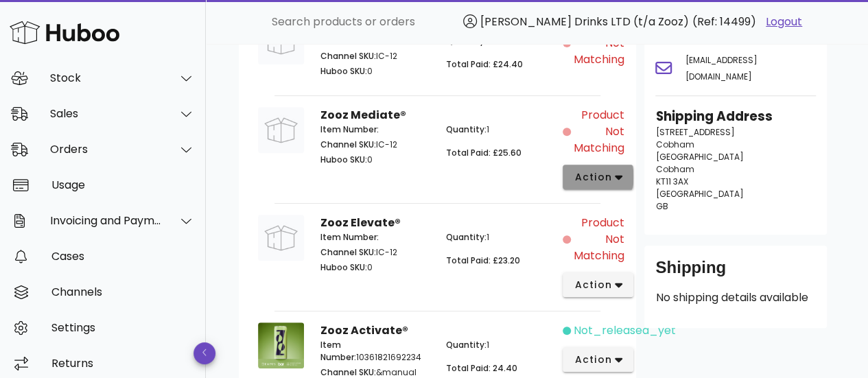 Image resolution: width=868 pixels, height=378 pixels. Describe the element at coordinates (624, 331) in the screenshot. I see `span: not_released_yet` at that location.